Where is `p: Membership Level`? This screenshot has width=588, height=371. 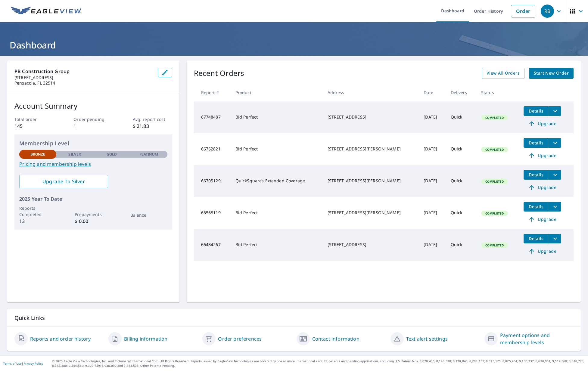
p: Membership Level is located at coordinates (93, 143).